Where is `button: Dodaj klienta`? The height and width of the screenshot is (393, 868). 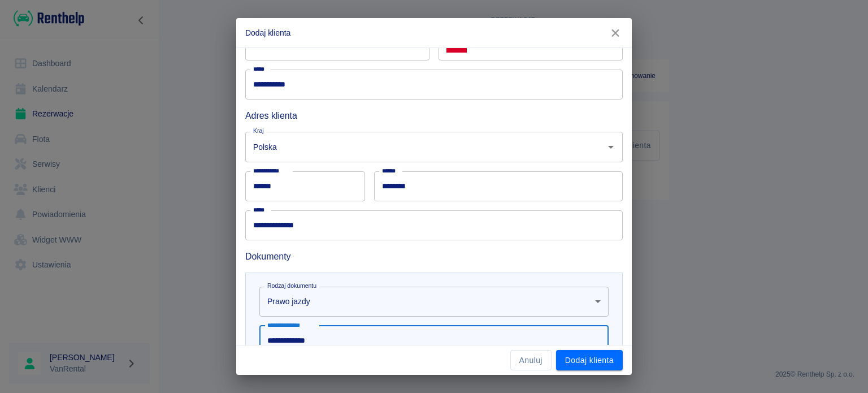 button: Dodaj klienta is located at coordinates (589, 360).